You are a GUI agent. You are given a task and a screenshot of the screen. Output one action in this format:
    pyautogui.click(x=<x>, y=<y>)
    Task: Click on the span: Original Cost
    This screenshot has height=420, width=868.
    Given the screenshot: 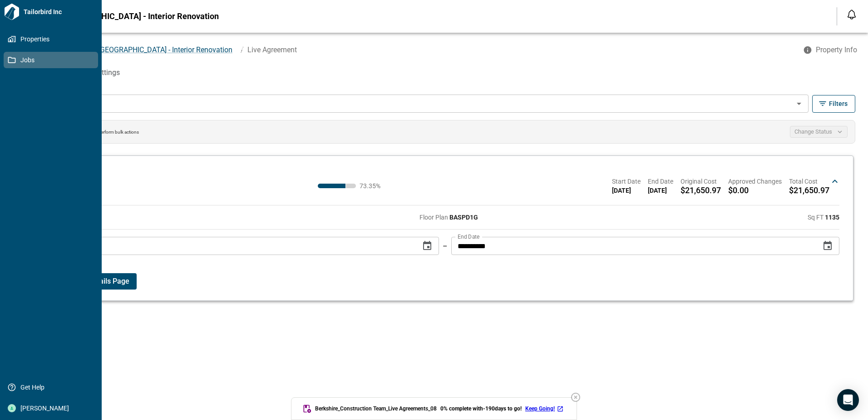 What is the action you would take?
    pyautogui.click(x=700, y=182)
    